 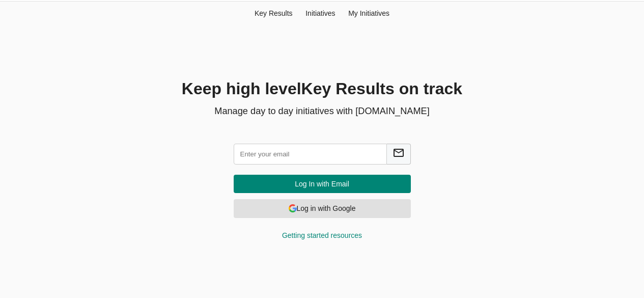 What do you see at coordinates (322, 235) in the screenshot?
I see `div: Getting started resources` at bounding box center [322, 235].